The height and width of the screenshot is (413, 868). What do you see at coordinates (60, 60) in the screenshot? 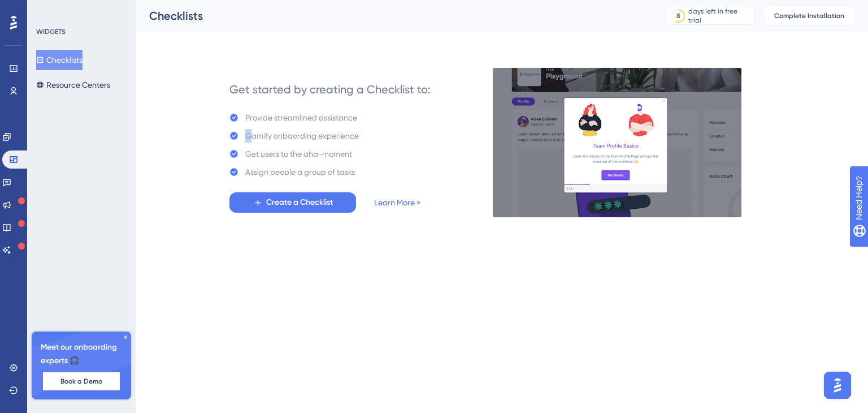
I see `button: Checklists` at bounding box center [60, 60].